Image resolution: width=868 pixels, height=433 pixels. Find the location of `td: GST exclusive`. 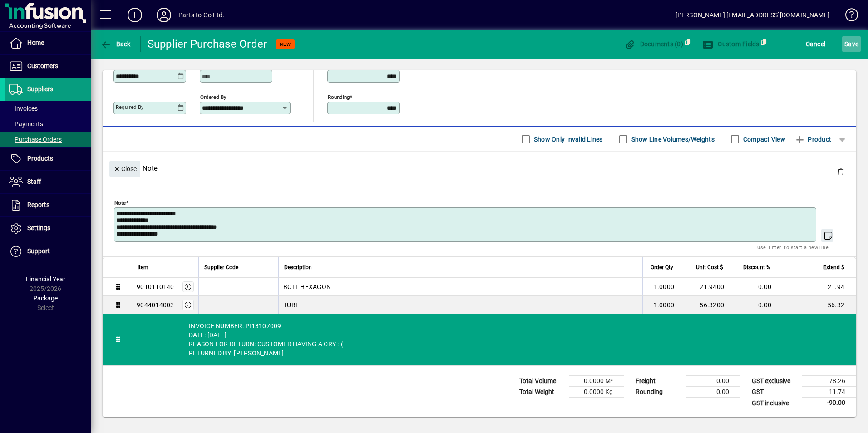

td: GST exclusive is located at coordinates (775, 381).